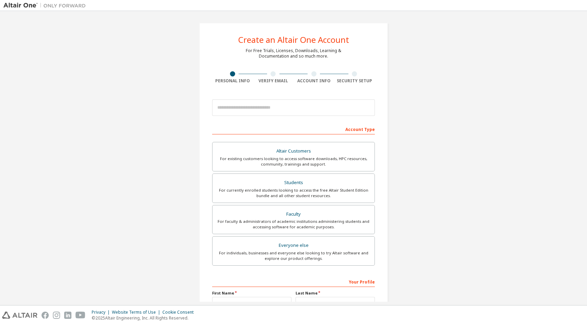  I want to click on label: Last Name, so click(335, 294).